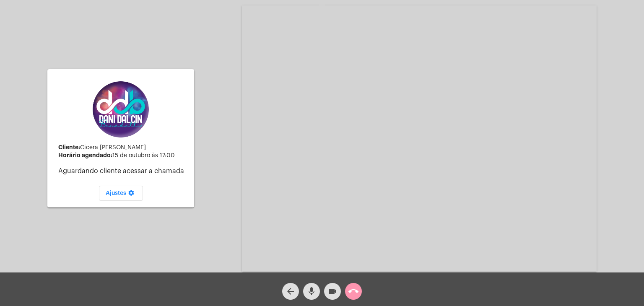  I want to click on mat-icon: settings, so click(131, 194).